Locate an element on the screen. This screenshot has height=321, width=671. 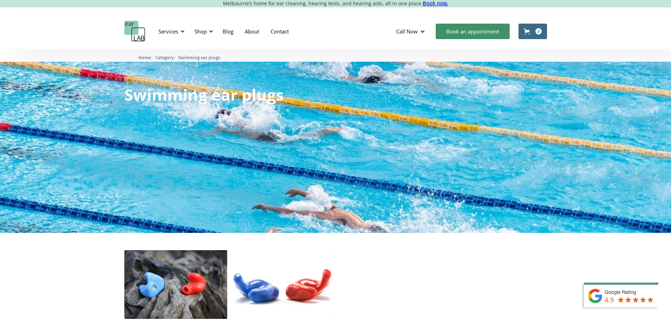
a: Swimming ear plugs is located at coordinates (199, 57).